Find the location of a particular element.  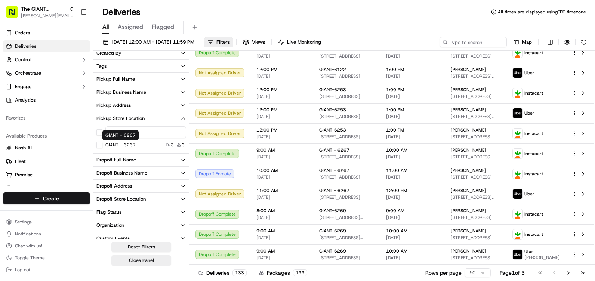

div: Start new chat is located at coordinates (74, 75).